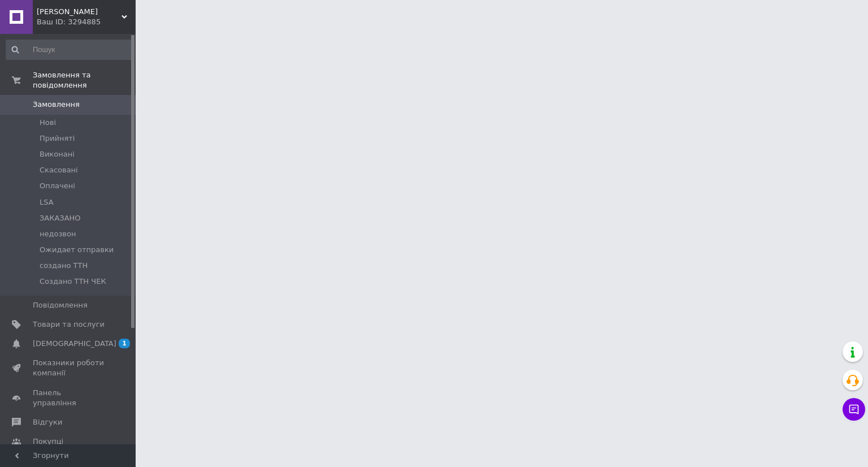 This screenshot has width=868, height=467. Describe the element at coordinates (124, 343) in the screenshot. I see `span: 1` at that location.